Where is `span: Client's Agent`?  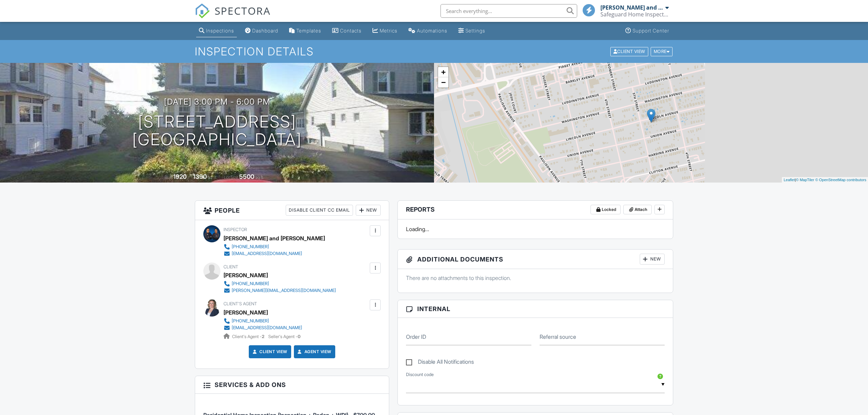 span: Client's Agent is located at coordinates (240, 303).